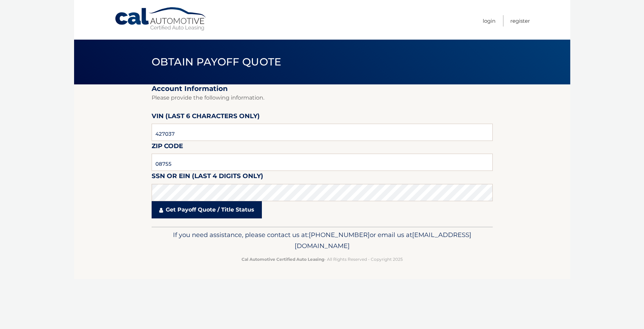 The height and width of the screenshot is (329, 644). I want to click on label: Zip Code, so click(167, 147).